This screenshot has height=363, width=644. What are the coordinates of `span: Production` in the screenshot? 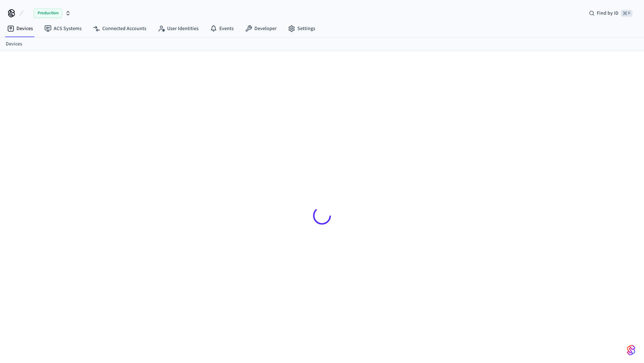 It's located at (48, 13).